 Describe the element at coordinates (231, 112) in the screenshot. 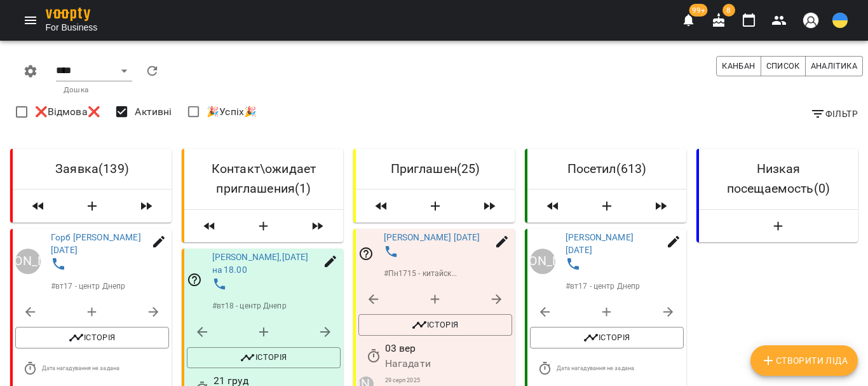

I see `span: 🎉Успіх🎉` at that location.